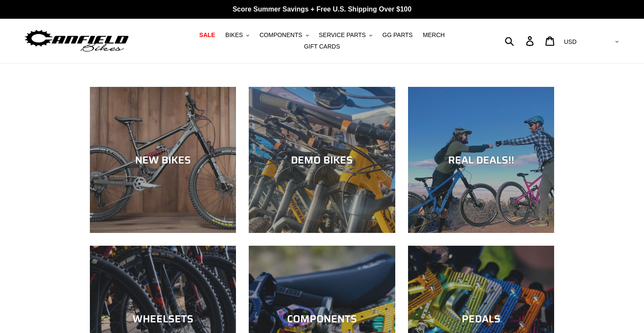 Image resolution: width=644 pixels, height=333 pixels. I want to click on div: REAL DEALS!!, so click(481, 159).